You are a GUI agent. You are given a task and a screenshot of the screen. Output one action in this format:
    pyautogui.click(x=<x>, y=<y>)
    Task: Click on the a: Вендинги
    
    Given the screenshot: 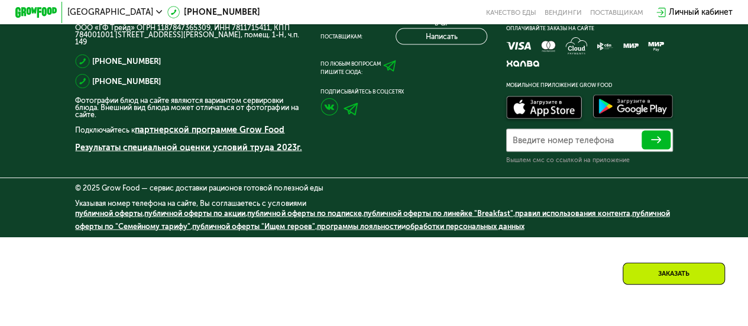 What is the action you would take?
    pyautogui.click(x=563, y=12)
    